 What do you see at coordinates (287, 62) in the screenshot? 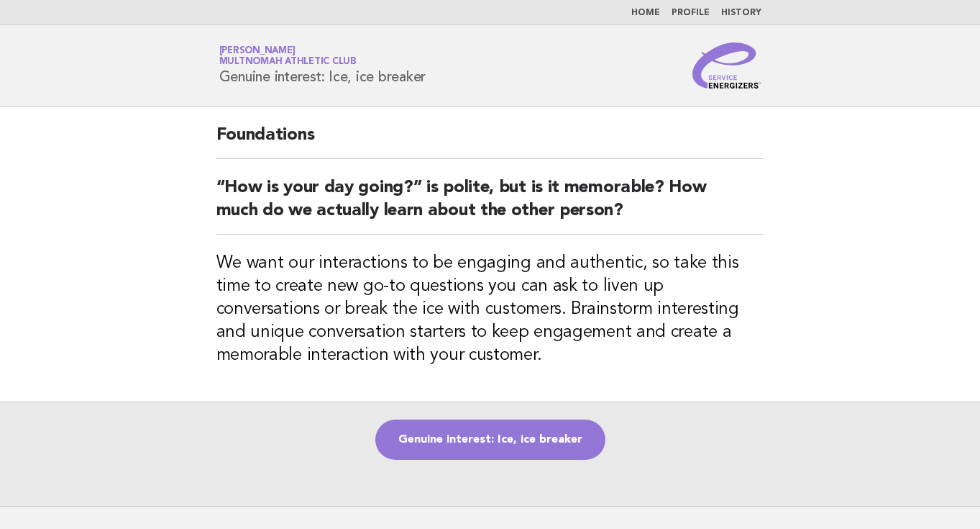
I see `span: Multnomah Athletic Club` at bounding box center [287, 62].